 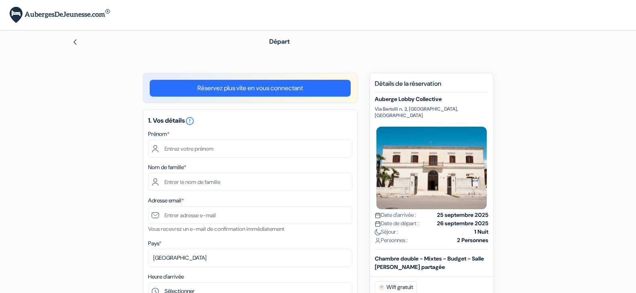 What do you see at coordinates (387, 232) in the screenshot?
I see `span: Séjour :` at bounding box center [387, 232].